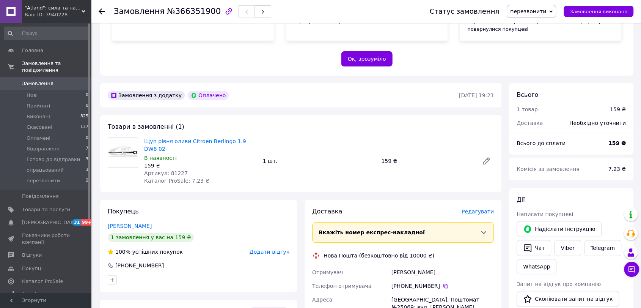 The width and height of the screenshot is (641, 308). Describe the element at coordinates (208, 95) in the screenshot. I see `div: Оплачено` at that location.